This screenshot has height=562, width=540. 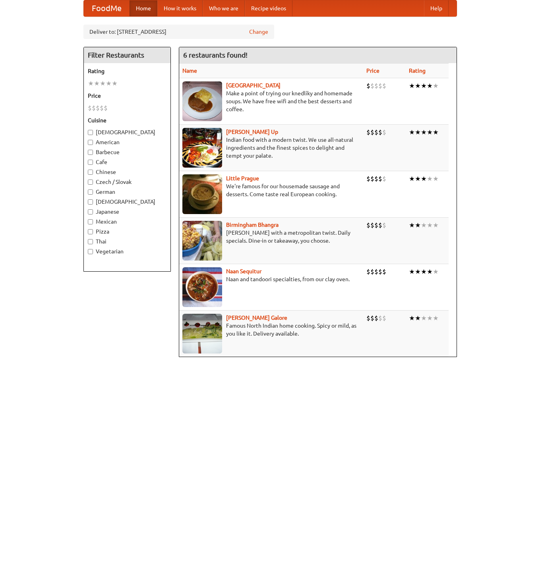 What do you see at coordinates (127, 152) in the screenshot?
I see `label: Barbecue` at bounding box center [127, 152].